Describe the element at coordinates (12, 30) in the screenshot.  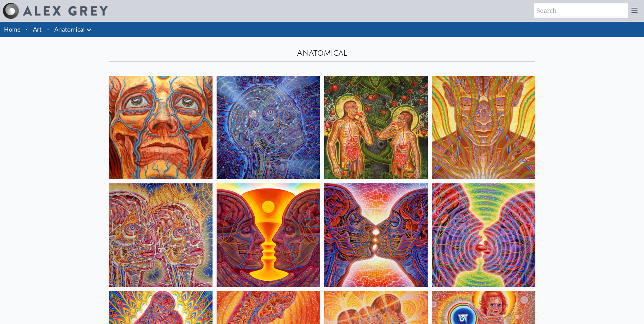
I see `a: Home` at that location.